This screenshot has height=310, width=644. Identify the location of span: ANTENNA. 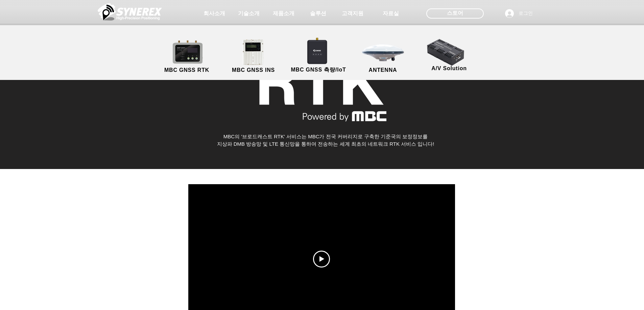
(383, 70).